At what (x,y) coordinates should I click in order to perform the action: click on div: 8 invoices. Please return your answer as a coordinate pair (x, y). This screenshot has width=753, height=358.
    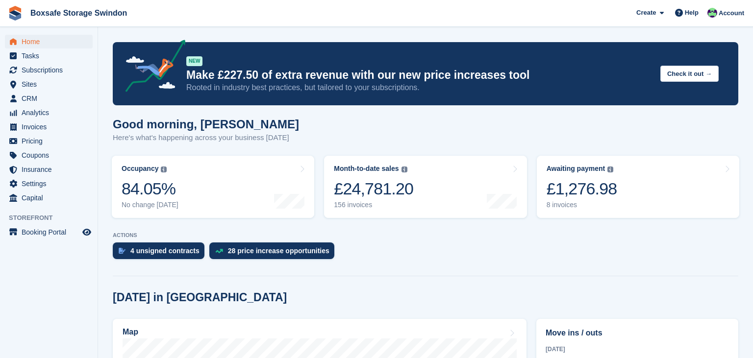
    Looking at the image, I should click on (582, 205).